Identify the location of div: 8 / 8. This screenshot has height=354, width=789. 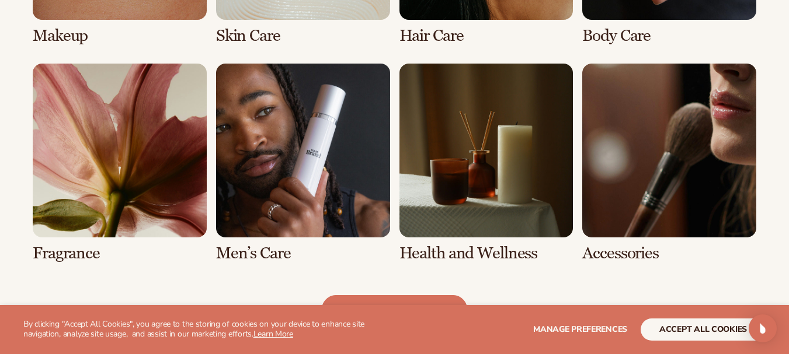
(669, 163).